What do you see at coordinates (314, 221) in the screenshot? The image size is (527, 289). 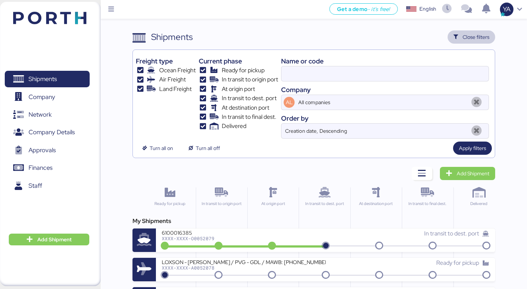 I see `div: My Shipments` at bounding box center [314, 221].